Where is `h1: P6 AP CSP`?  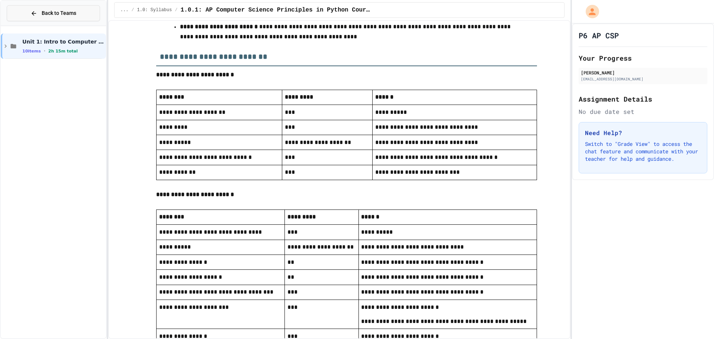 h1: P6 AP CSP is located at coordinates (599, 35).